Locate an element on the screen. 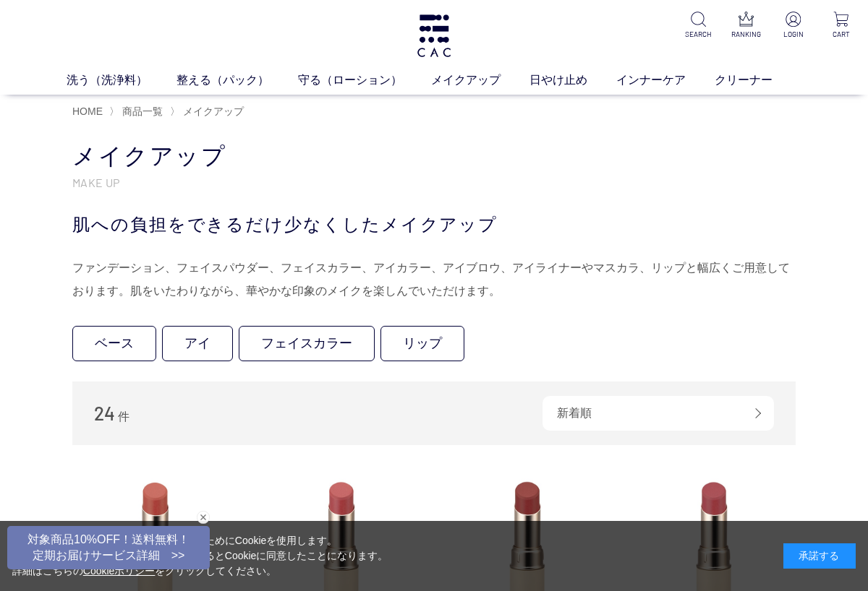  p: RANKING is located at coordinates (745, 34).